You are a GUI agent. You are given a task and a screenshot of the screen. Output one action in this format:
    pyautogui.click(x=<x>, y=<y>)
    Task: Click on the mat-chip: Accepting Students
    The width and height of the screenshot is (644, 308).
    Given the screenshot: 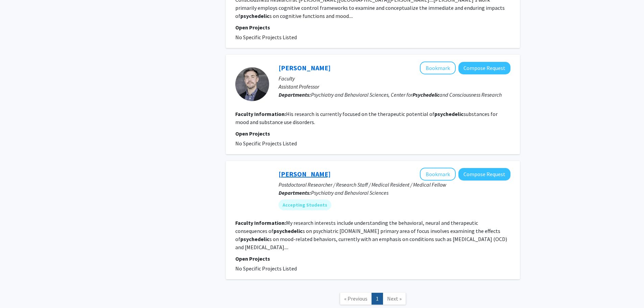 What is the action you would take?
    pyautogui.click(x=305, y=204)
    